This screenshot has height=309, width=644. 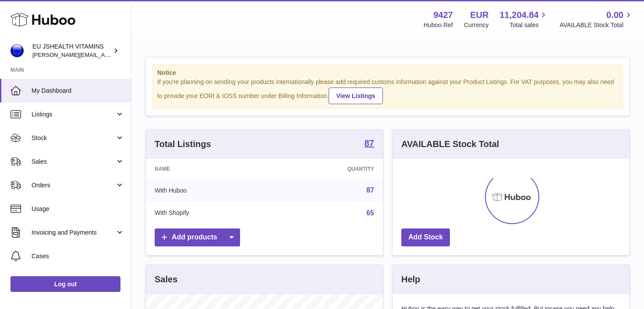 I want to click on span: Invoicing and Payments, so click(x=73, y=232).